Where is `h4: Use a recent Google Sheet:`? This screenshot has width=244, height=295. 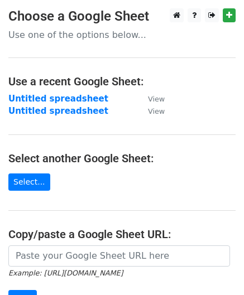 h4: Use a recent Google Sheet: is located at coordinates (121, 81).